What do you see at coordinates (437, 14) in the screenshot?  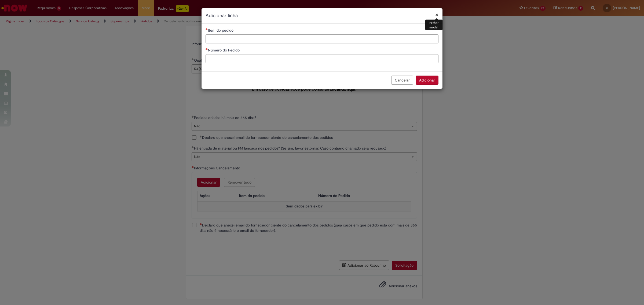 I see `button: Fechar modal` at bounding box center [437, 14].